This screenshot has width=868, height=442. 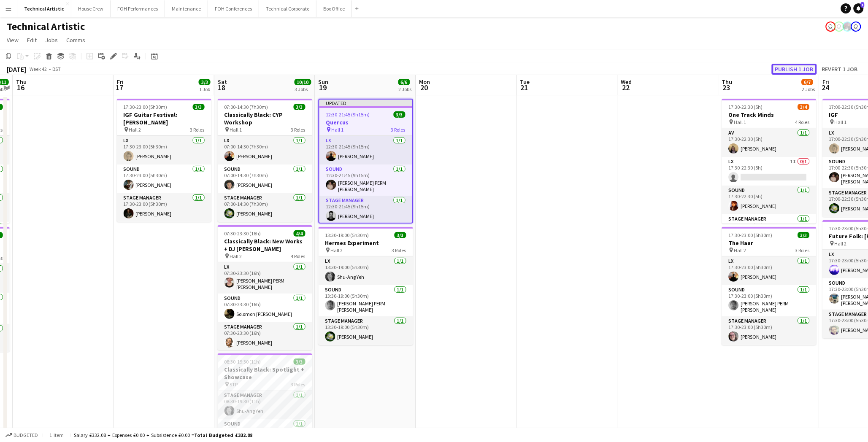 What do you see at coordinates (366, 103) in the screenshot?
I see `div: Updated` at bounding box center [366, 103].